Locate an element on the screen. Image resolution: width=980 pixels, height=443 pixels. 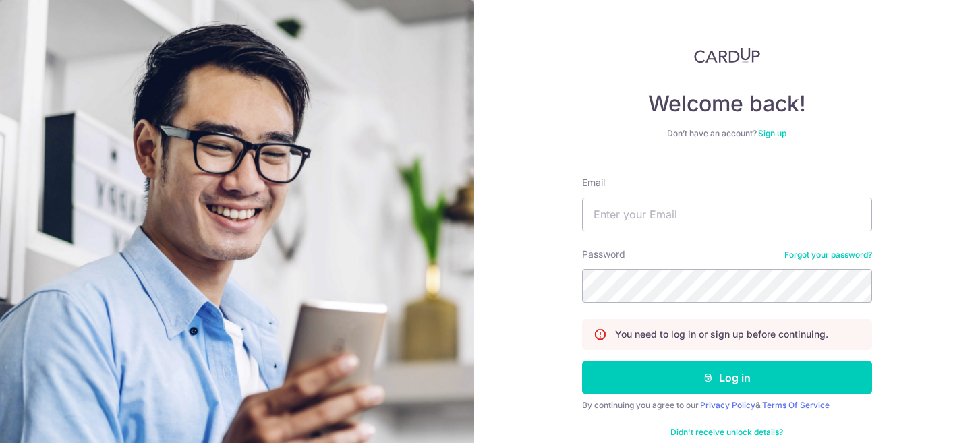
img: CardUp Logo is located at coordinates (727, 55).